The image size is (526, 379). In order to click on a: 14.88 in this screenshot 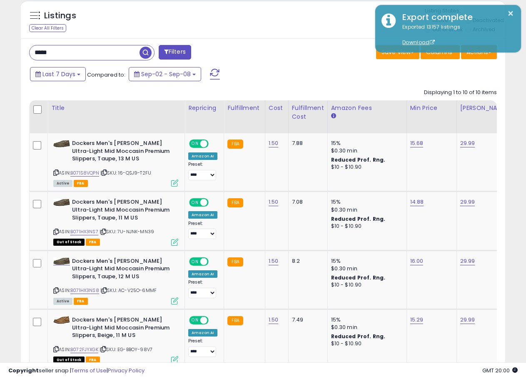, I will do `click(417, 202)`.